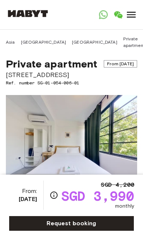 Image resolution: width=143 pixels, height=237 pixels. What do you see at coordinates (54, 195) in the screenshot?
I see `svg: Check cost overview for full price breakdown. Please note that discounts apply to new joiners onl...` at bounding box center [54, 195].